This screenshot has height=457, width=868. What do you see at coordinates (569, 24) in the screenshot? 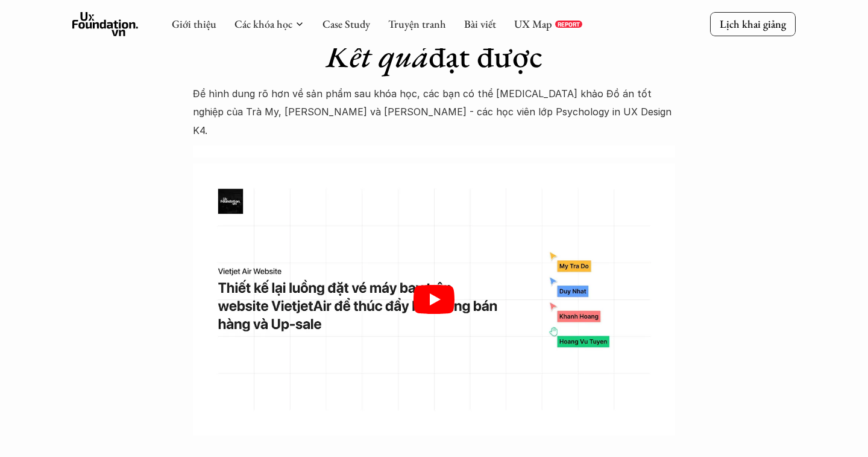
I see `a: REPORT` at bounding box center [569, 24].